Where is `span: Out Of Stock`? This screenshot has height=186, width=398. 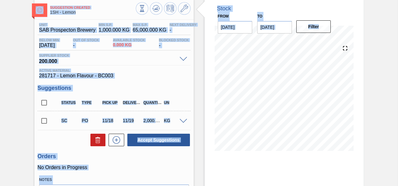 span: Out Of Stock is located at coordinates (86, 40).